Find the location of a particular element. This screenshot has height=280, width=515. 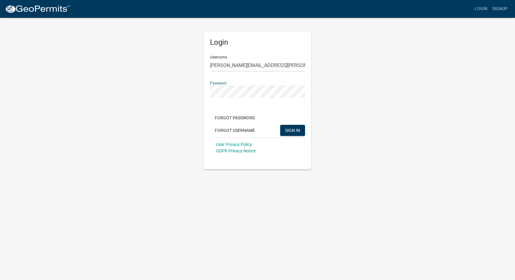

a: Login is located at coordinates (481, 9).